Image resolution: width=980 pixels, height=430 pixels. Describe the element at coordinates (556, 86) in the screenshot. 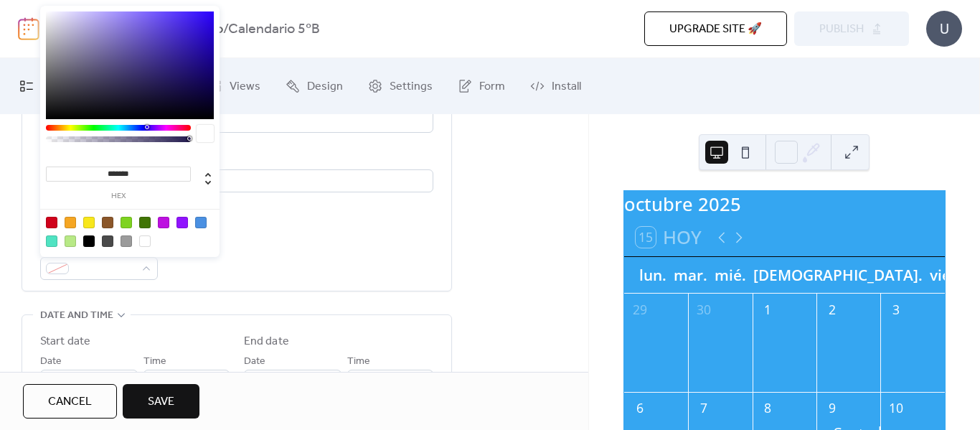

I see `a: Install` at that location.